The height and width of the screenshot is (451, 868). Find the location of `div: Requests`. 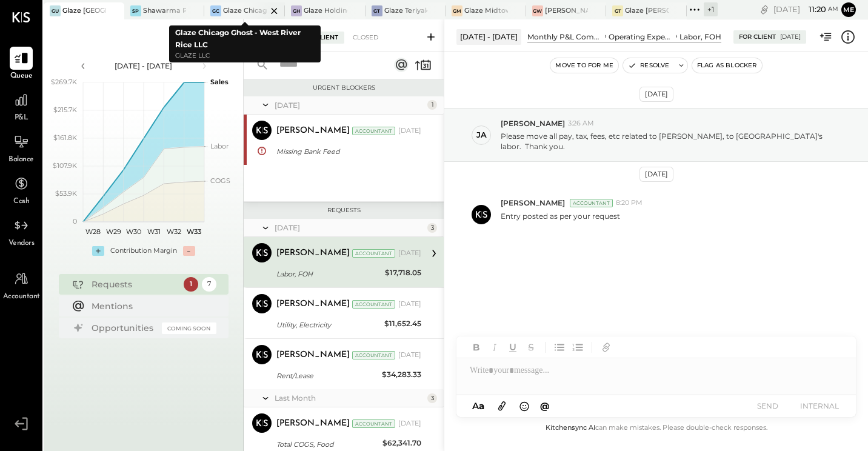

div: Requests is located at coordinates (134, 284).